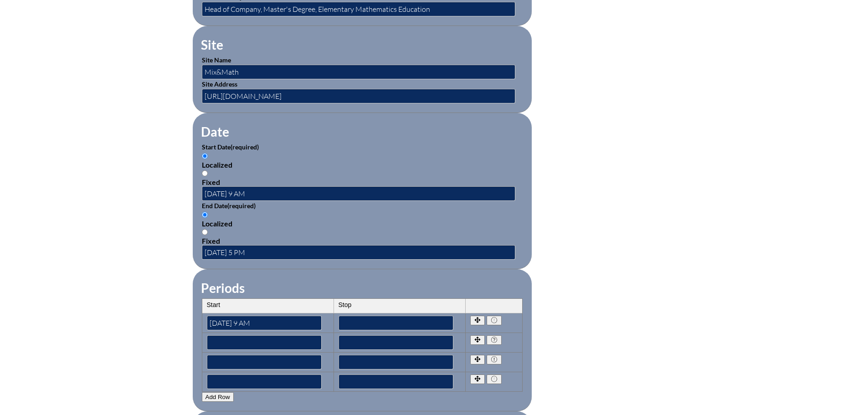 The image size is (868, 415). Describe the element at coordinates (217, 60) in the screenshot. I see `label: Site Name` at that location.